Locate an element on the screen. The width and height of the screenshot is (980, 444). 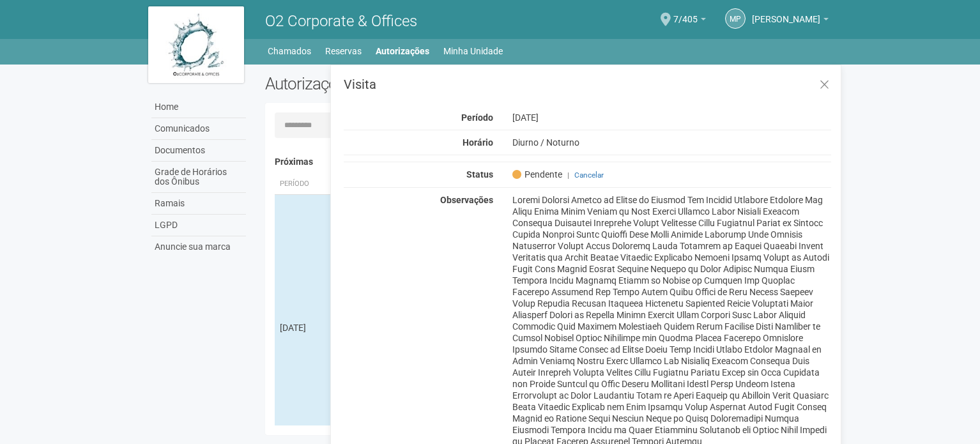
a: Minha Unidade is located at coordinates (472, 51).